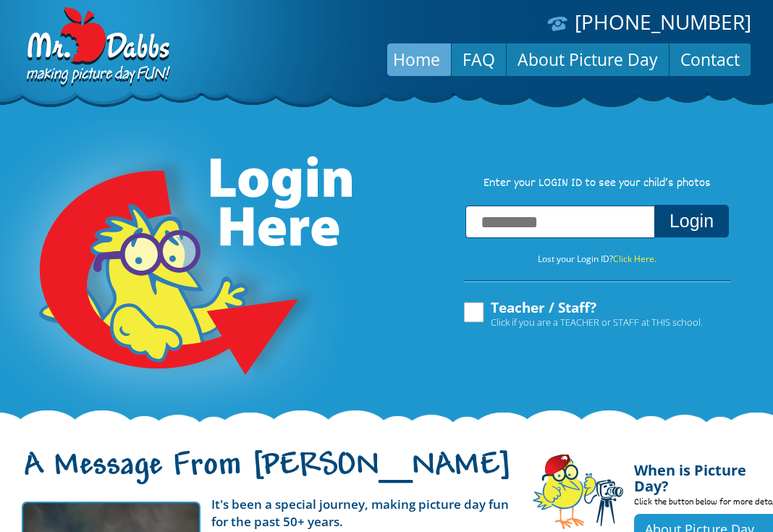  Describe the element at coordinates (596, 322) in the screenshot. I see `span: Click if you are a TEACHER or STAFF at THIS school.` at that location.